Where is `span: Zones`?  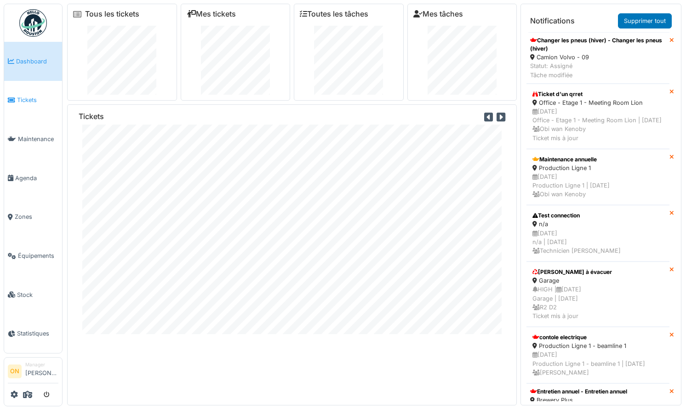
span: Zones is located at coordinates (36, 217).